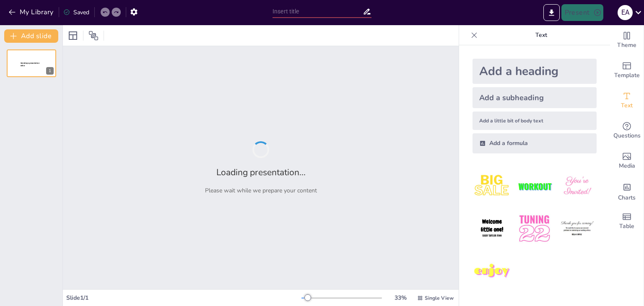  What do you see at coordinates (627, 70) in the screenshot?
I see `div: Add ready made slides` at bounding box center [627, 70].